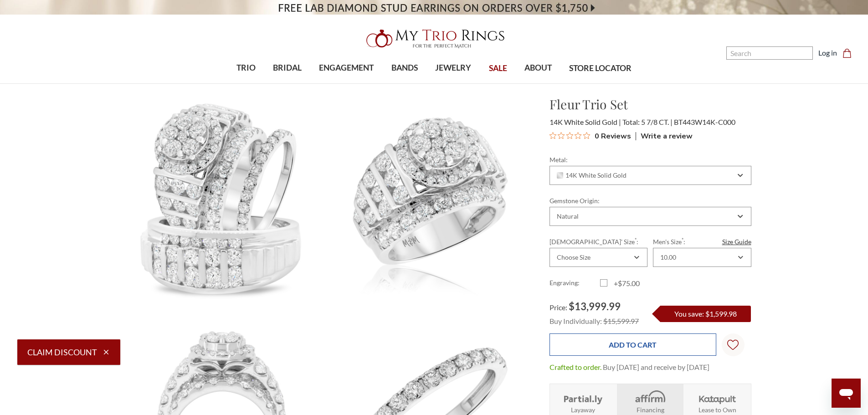 This screenshot has height=415, width=868. Describe the element at coordinates (434, 39) in the screenshot. I see `img: My Trio Rings` at that location.